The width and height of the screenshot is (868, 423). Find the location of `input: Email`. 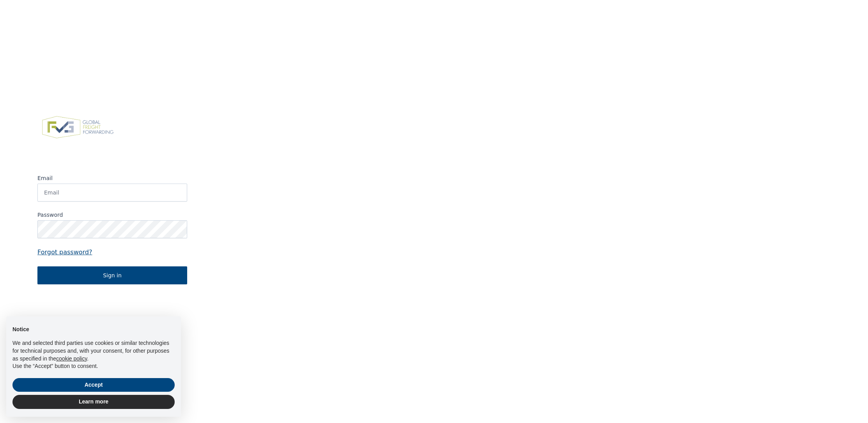

input: Email is located at coordinates (112, 192).